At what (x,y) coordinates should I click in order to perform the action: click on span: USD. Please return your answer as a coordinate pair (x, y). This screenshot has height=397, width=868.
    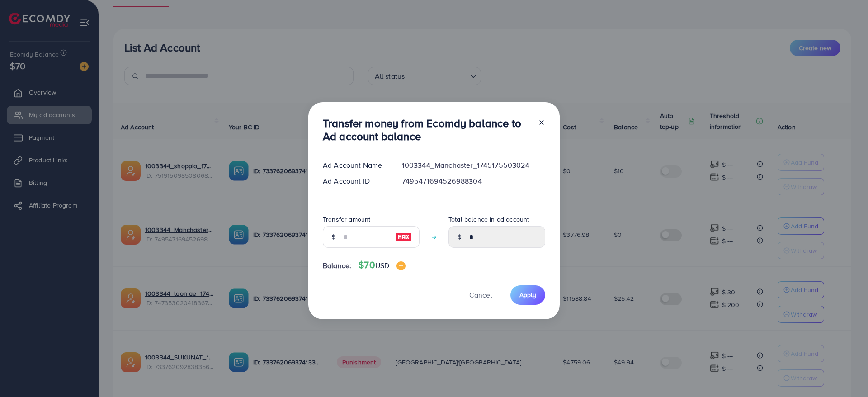
    Looking at the image, I should click on (383, 266).